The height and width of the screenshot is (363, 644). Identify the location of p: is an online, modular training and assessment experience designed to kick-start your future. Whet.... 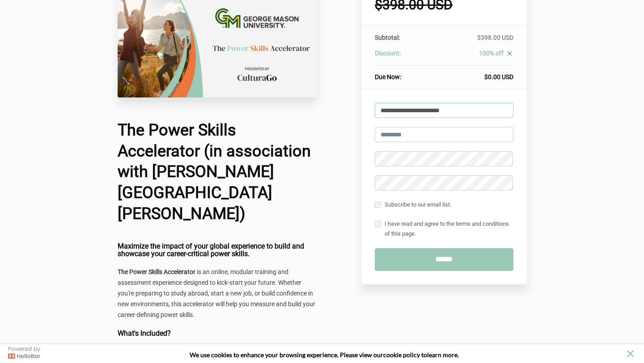
(218, 294).